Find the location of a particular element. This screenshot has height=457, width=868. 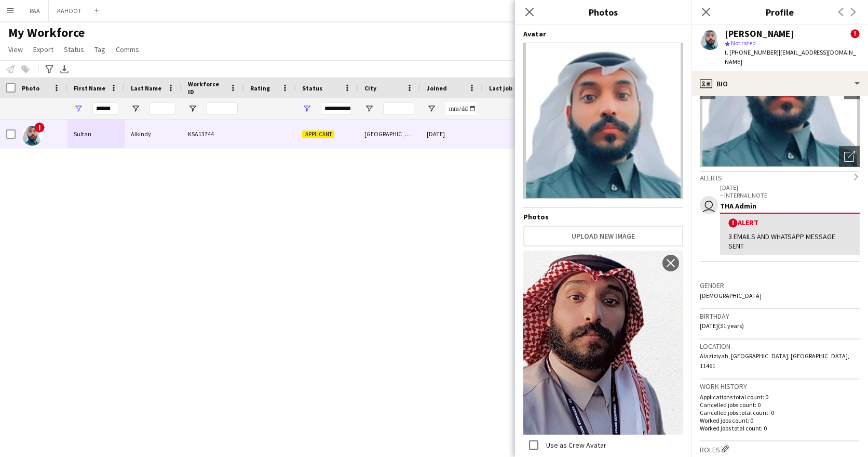

img: Sultan Alkindy is located at coordinates (32, 135).